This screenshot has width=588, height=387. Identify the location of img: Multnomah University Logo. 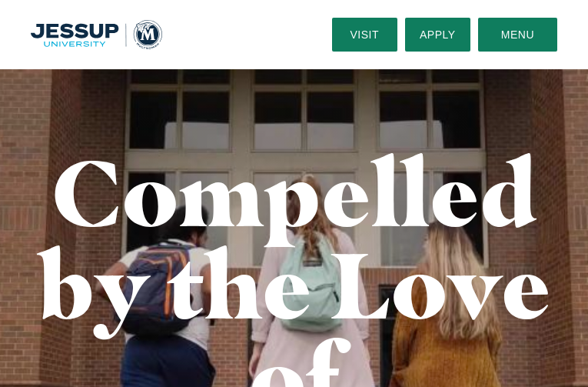
(96, 34).